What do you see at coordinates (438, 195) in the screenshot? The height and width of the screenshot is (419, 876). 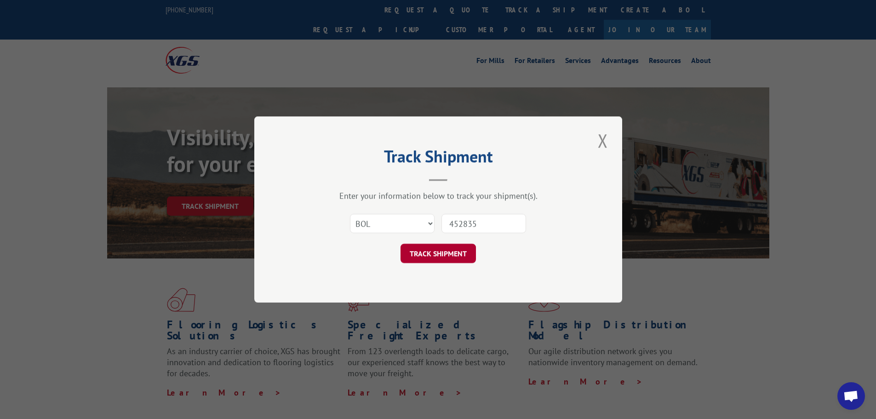 I see `div: Enter your information below to track your shipment(s).` at bounding box center [438, 195].